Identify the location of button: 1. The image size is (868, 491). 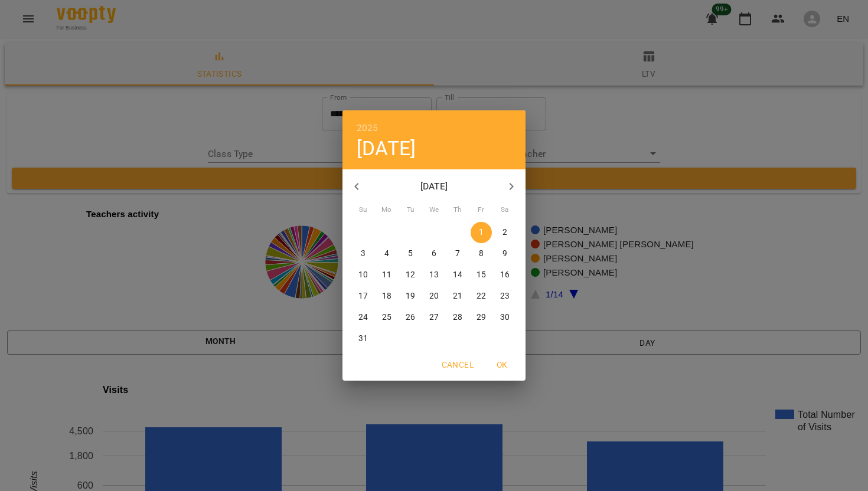
(481, 233).